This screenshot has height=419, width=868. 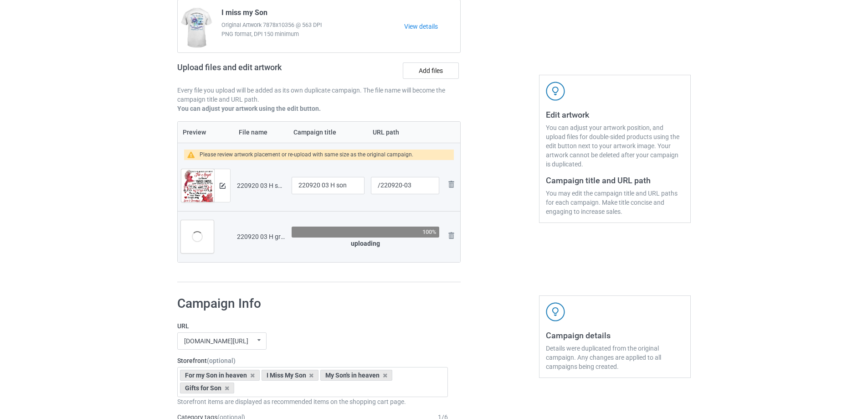 What do you see at coordinates (223, 185) in the screenshot?
I see `img: svg+xml;base64,PD94bWwgdmVyc2lvbj0iMS4wIiBlbmNvZGluZz0iVVRGLTgiPz4KPHN2ZyB3aWR0aD0iMTRweCIgaGVpZ2...` at bounding box center [223, 185].